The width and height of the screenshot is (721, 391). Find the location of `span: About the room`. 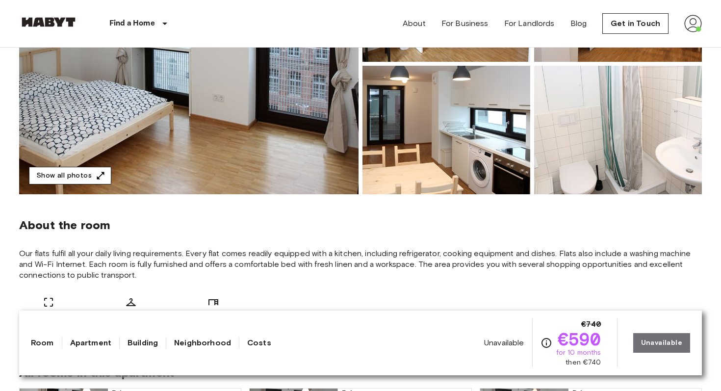

span: About the room is located at coordinates (361, 225).